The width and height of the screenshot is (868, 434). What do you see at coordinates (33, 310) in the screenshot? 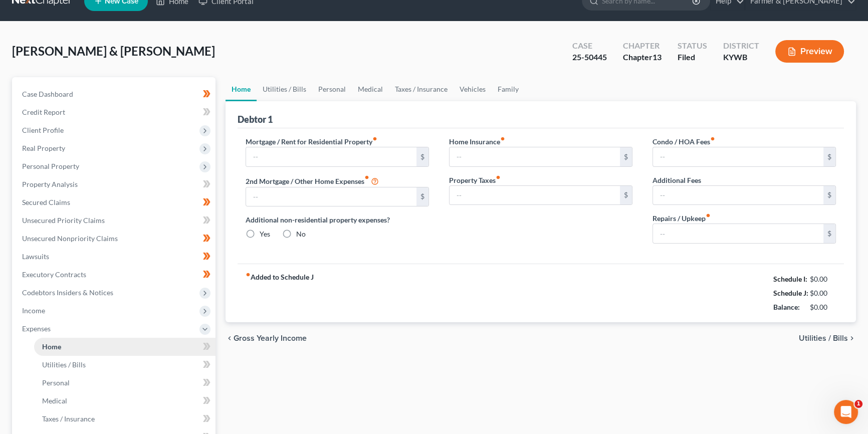
I see `span: Income` at bounding box center [33, 310].